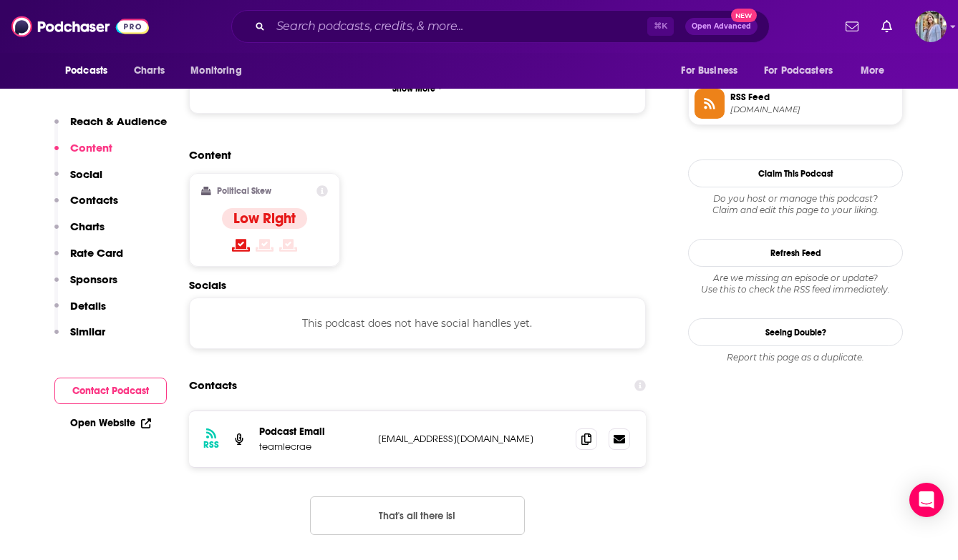 This screenshot has width=958, height=560. Describe the element at coordinates (798, 71) in the screenshot. I see `span: For Podcasters` at that location.